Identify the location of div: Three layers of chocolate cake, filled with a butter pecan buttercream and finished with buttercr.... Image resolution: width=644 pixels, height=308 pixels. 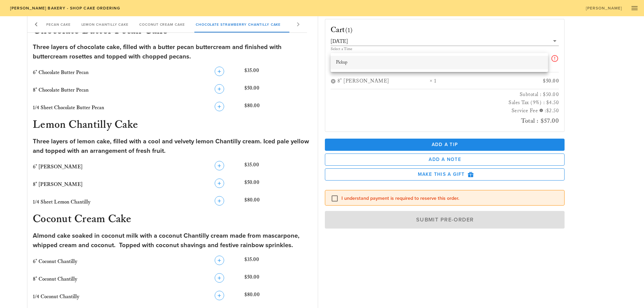
(172, 51).